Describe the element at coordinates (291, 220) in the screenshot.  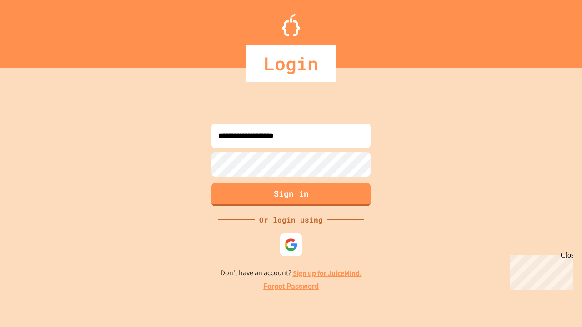
I see `div: Or login using` at that location.